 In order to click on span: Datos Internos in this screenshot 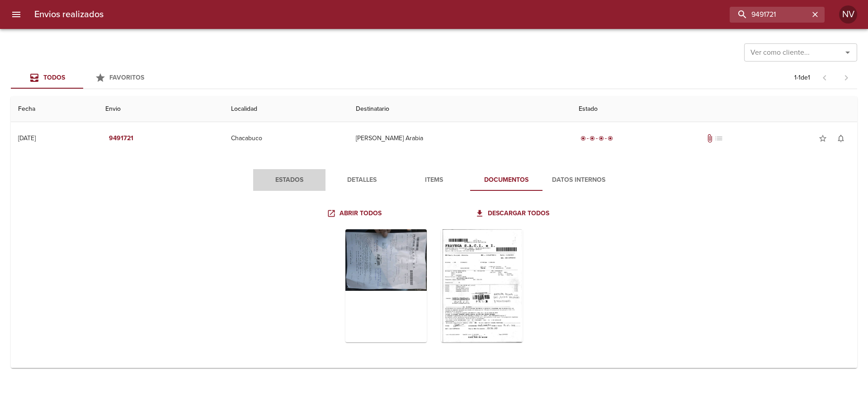, I will do `click(578, 180)`.